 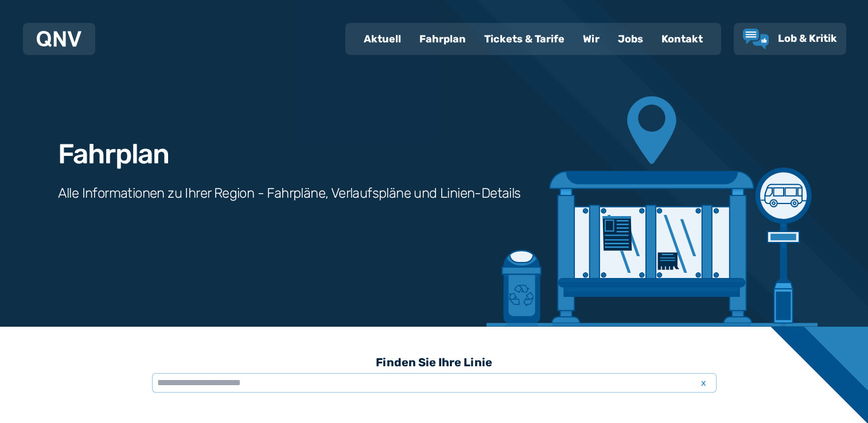 What do you see at coordinates (59, 39) in the screenshot?
I see `img: QNV Logo` at bounding box center [59, 39].